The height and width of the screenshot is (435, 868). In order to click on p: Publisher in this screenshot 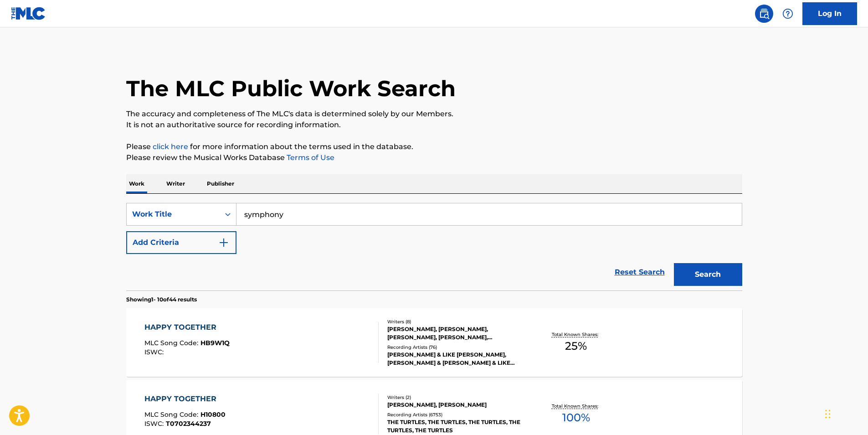, I will do `click(221, 184)`.